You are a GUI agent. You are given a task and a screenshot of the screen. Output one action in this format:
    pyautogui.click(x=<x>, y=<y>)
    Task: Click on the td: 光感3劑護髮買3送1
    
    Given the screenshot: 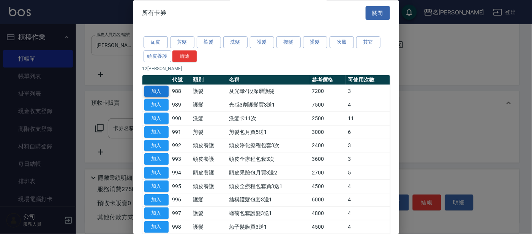 What is the action you would take?
    pyautogui.click(x=268, y=105)
    